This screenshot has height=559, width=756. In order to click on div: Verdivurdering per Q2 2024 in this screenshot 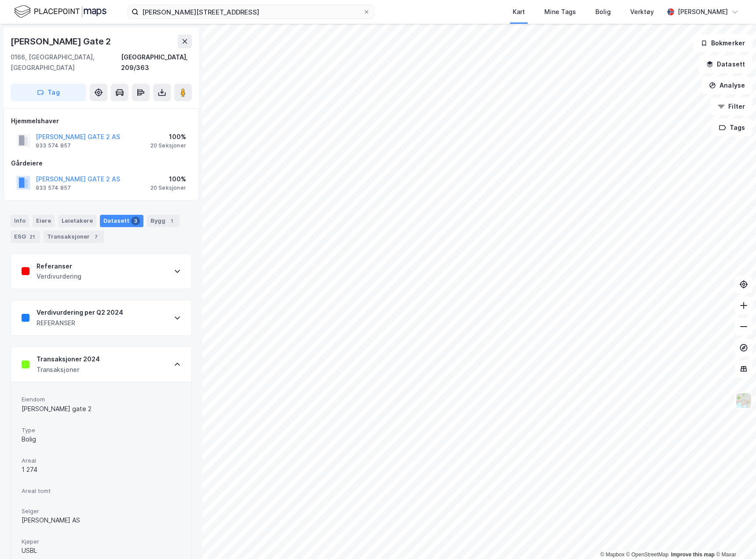, I will do `click(80, 312)`.